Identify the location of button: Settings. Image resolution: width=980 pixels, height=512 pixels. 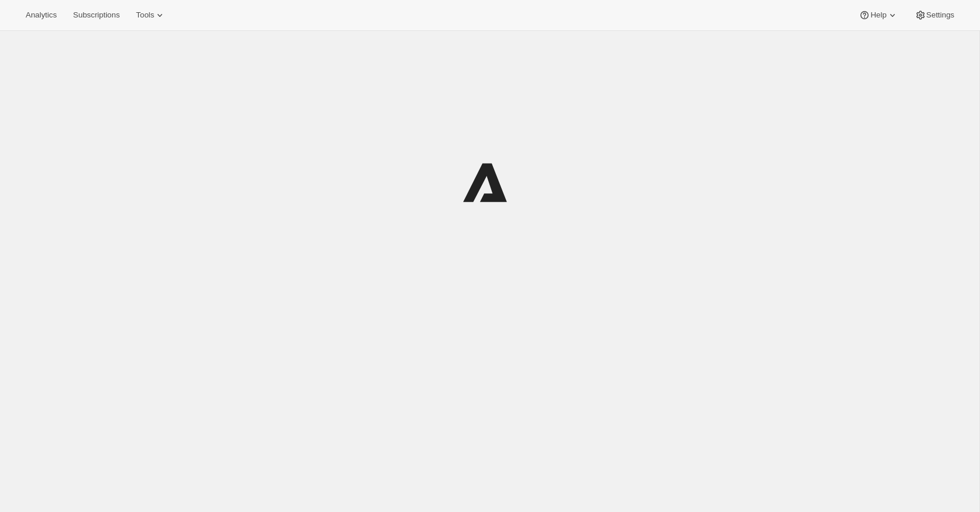
(934, 15).